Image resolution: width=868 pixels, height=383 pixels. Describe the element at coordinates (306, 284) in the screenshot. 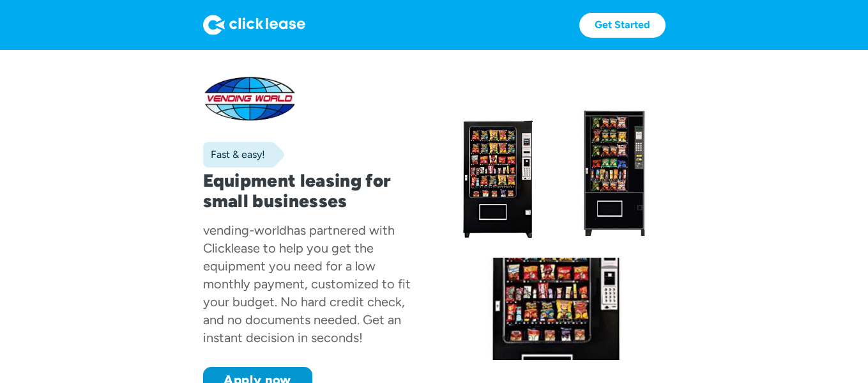

I see `div: has partnered with Clicklease to help you get the equipment you need for a low monthly payment, c...` at that location.